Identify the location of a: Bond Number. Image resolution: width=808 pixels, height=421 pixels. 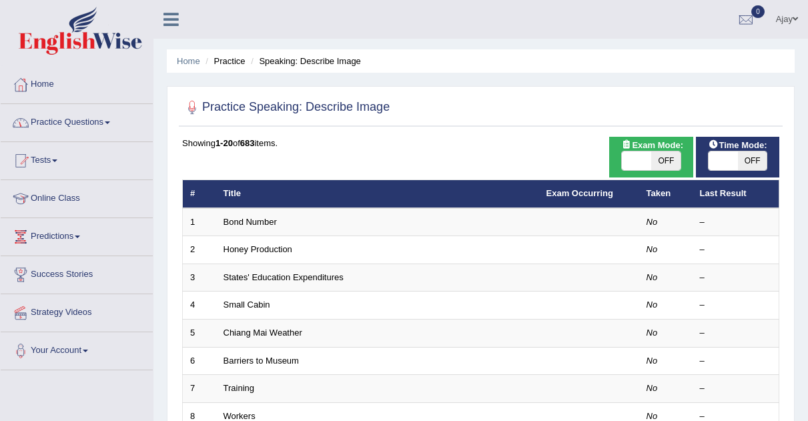
(250, 222).